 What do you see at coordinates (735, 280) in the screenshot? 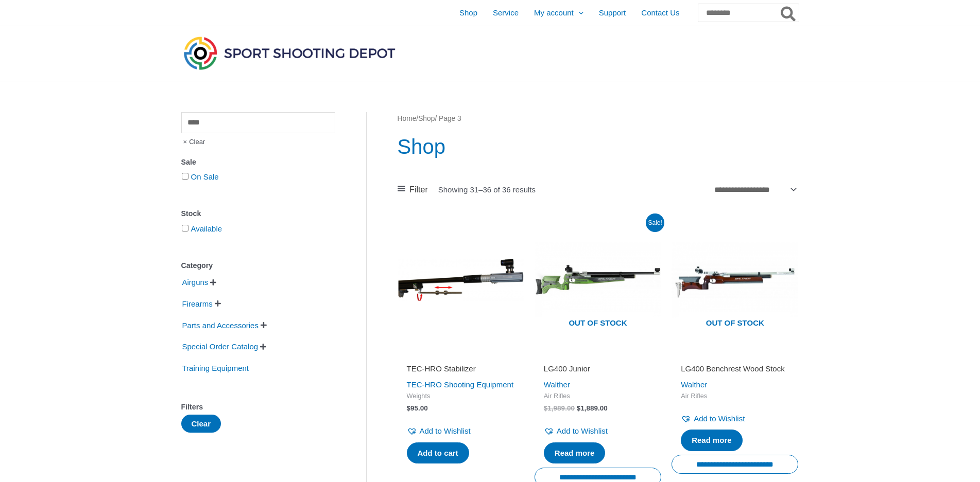
I see `img: LG400 Benchrest Wood Stock` at bounding box center [735, 280].